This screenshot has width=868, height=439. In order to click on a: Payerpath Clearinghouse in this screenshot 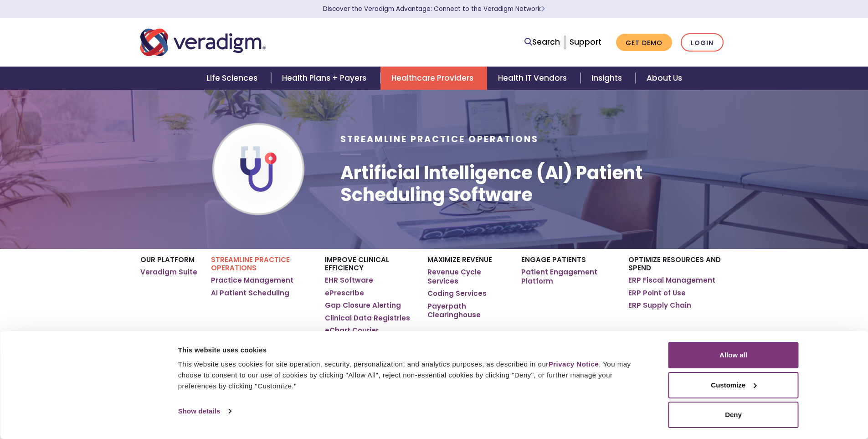, I will do `click(467, 311)`.